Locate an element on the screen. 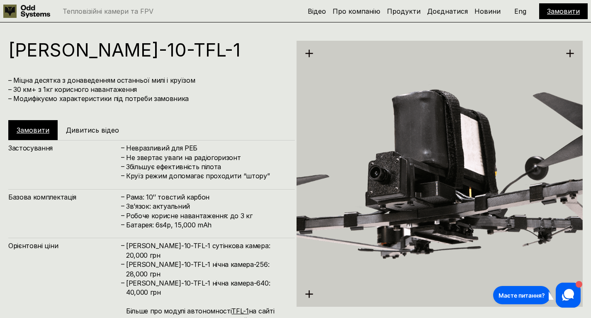  h4: Застосування is located at coordinates (64, 148).